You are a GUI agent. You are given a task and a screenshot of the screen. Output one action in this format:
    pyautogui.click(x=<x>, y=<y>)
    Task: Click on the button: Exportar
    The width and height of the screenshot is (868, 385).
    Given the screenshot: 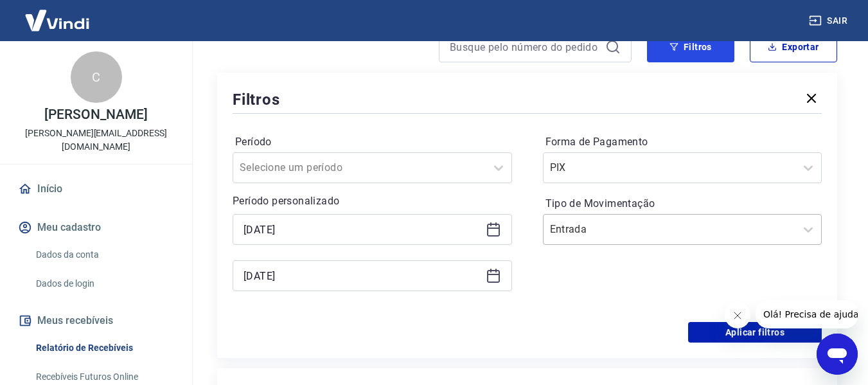 What is the action you would take?
    pyautogui.click(x=794, y=47)
    